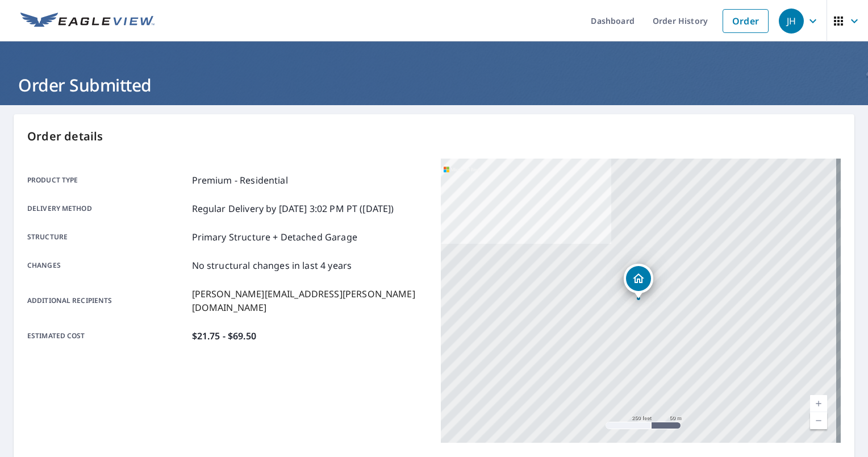 The width and height of the screenshot is (868, 457). What do you see at coordinates (272, 265) in the screenshot?
I see `p: No structural changes in last 4 years` at bounding box center [272, 265].